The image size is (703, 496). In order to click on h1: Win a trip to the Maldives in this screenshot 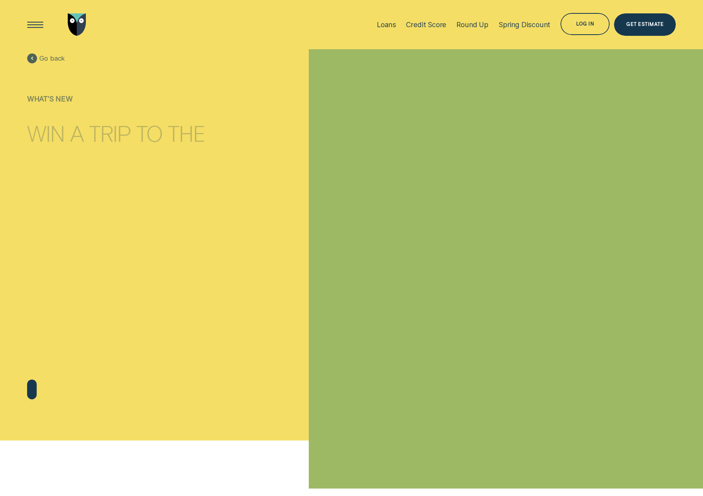, I will do `click(128, 132)`.